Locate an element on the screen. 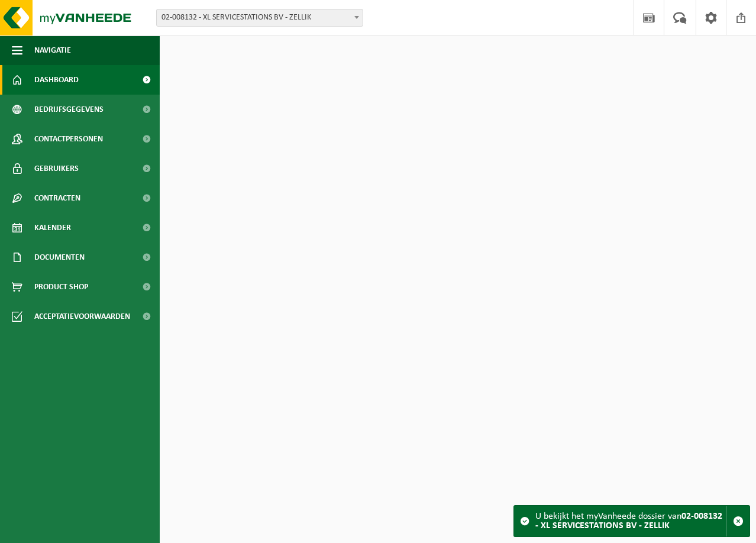 The image size is (756, 543). span: Product Shop is located at coordinates (61, 287).